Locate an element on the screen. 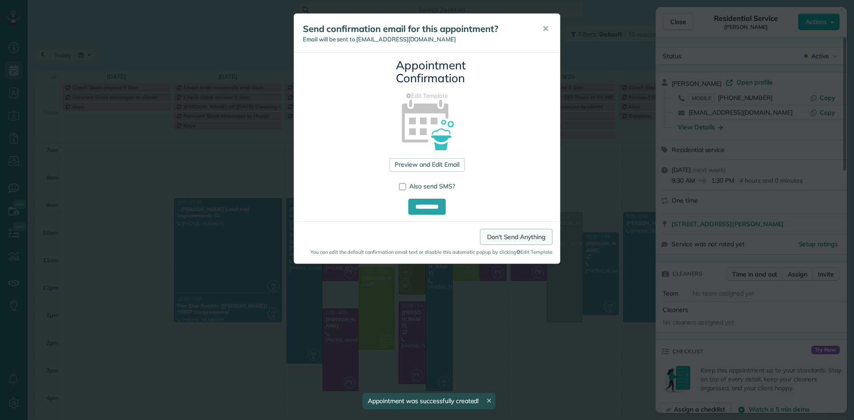  img: appointment_confirmation_icon-141e34405f88b12ade42628e8c248340957700ab75a12ae832a8710e9b578dc5.png is located at coordinates (427, 124).